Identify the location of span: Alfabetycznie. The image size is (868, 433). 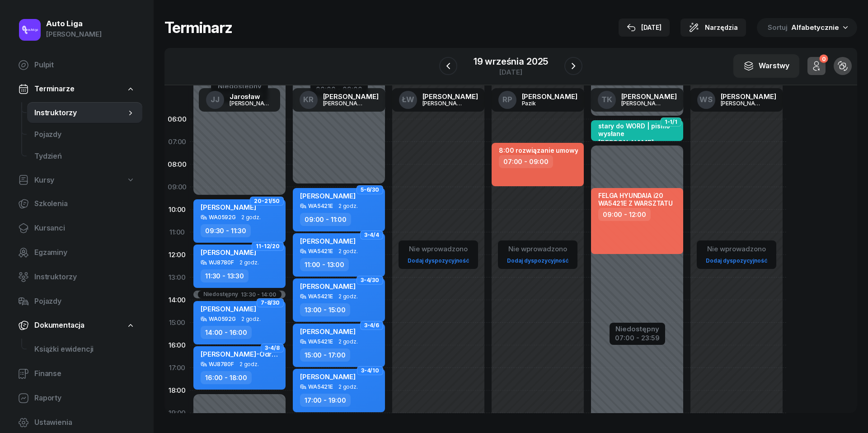
(815, 27).